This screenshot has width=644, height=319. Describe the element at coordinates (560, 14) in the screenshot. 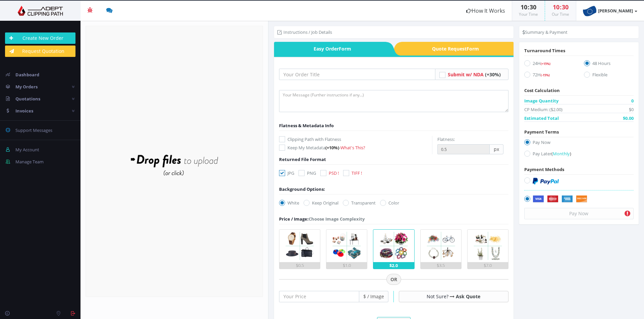

I see `small: Our Time` at that location.